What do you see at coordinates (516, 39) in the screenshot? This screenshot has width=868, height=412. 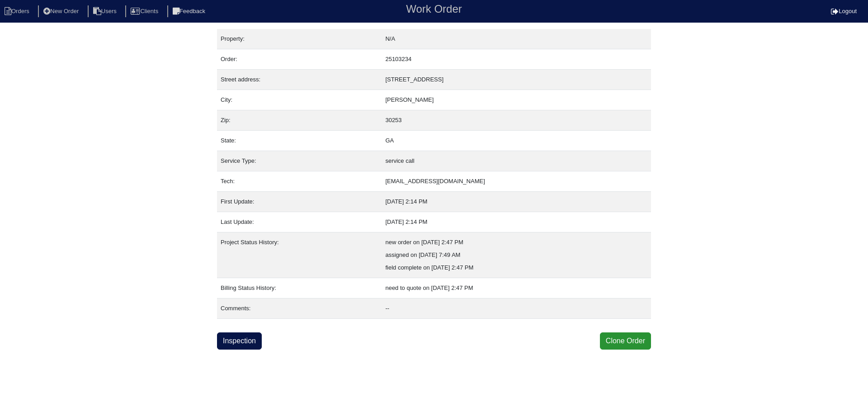 I see `td: N/A` at bounding box center [516, 39].